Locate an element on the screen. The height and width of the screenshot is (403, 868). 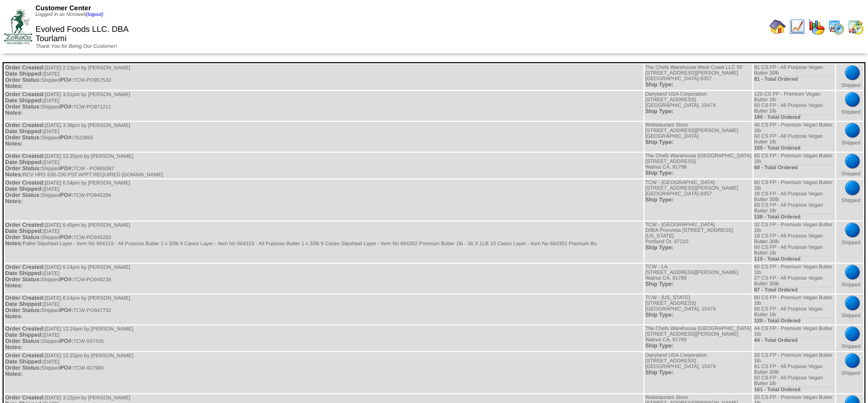
td: 60 CS FP - Premium Vegan Butter 1lb 18 CS FP - All Purpose Vegan Butter 30lb 60 CS FP - All Purpo... is located at coordinates (794, 200).